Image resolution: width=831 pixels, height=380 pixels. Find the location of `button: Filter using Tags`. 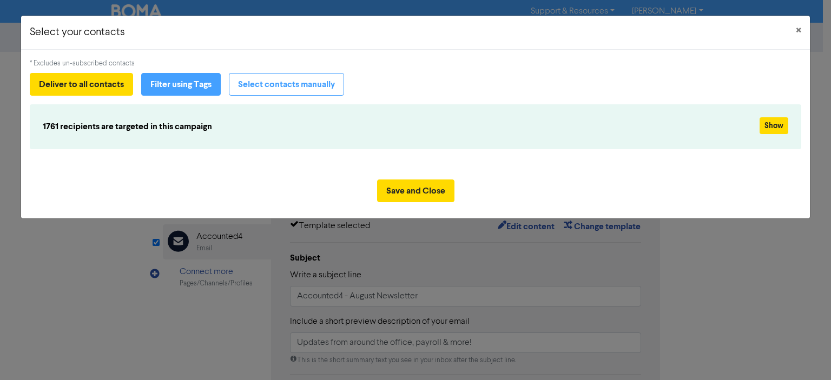

button: Filter using Tags is located at coordinates (181, 84).